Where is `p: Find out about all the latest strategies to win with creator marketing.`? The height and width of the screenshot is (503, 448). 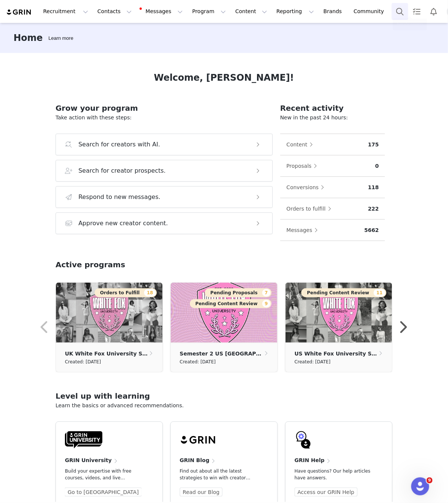
p: Find out about all the latest strategies to win with creator marketing. is located at coordinates (218, 474).